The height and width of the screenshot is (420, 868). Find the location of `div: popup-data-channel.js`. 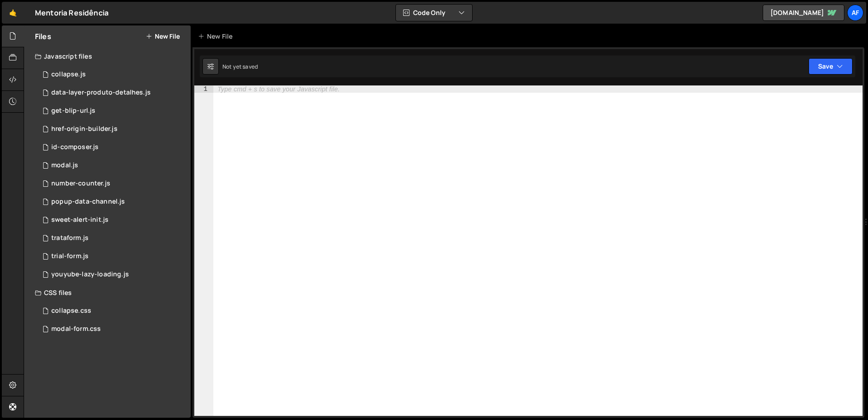

div: popup-data-channel.js is located at coordinates (88, 202).